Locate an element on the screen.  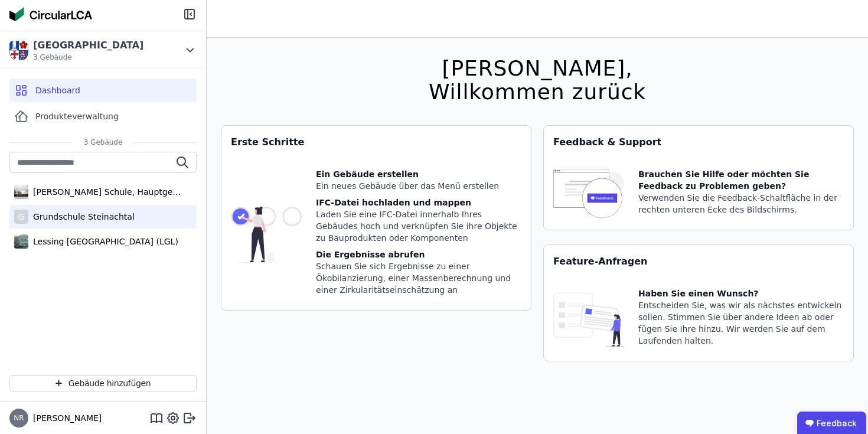
div: Feature-Anfragen is located at coordinates (698, 261).